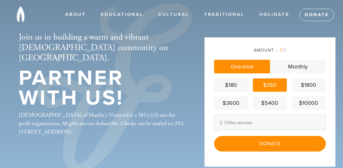  Describe the element at coordinates (269, 103) in the screenshot. I see `a: $5400` at that location.